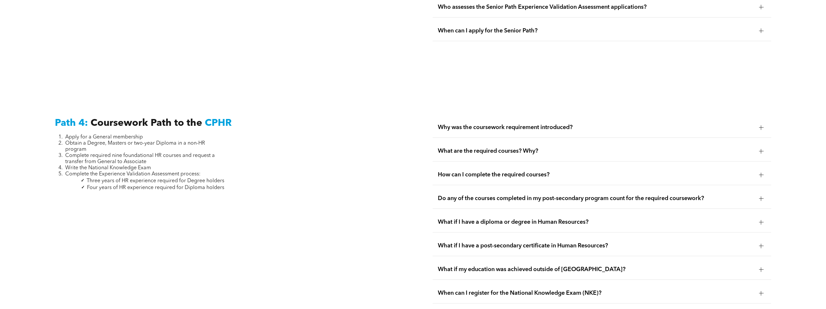 The width and height of the screenshot is (826, 309). I want to click on span: Path 4:, so click(71, 123).